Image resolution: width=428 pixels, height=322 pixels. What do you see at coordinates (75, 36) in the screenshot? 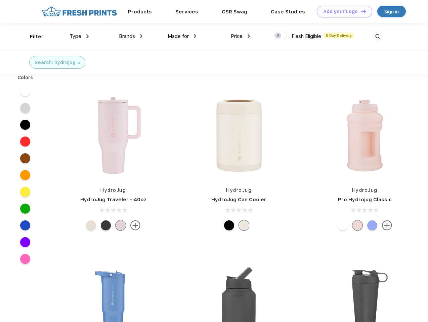
I see `span: Type` at bounding box center [75, 36].